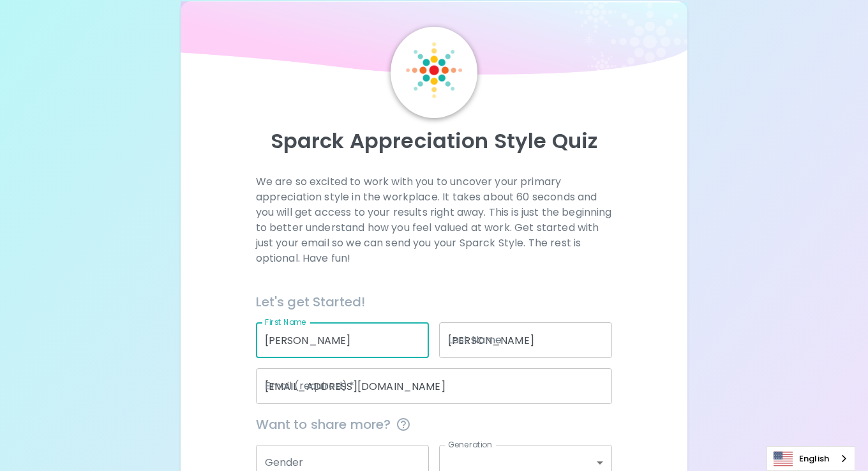  I want to click on span: Want to share more?, so click(434, 425).